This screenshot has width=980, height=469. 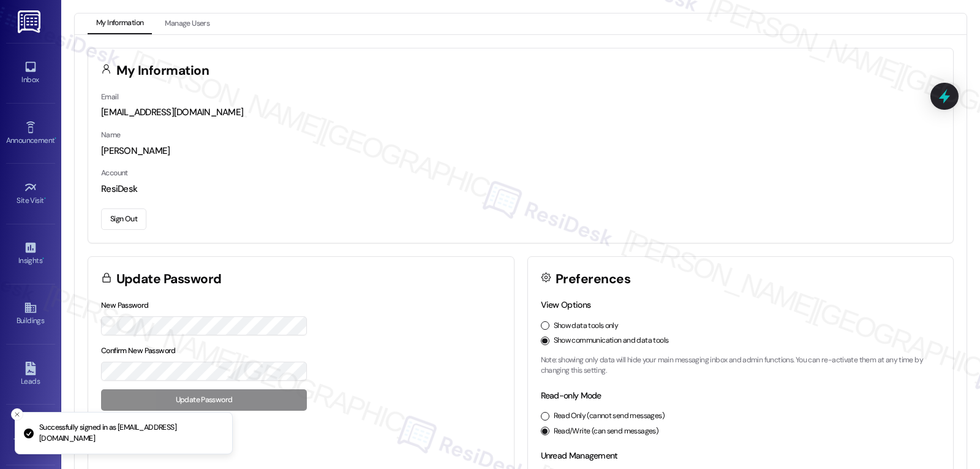 What do you see at coordinates (566, 304) in the screenshot?
I see `label: View Options` at bounding box center [566, 304].